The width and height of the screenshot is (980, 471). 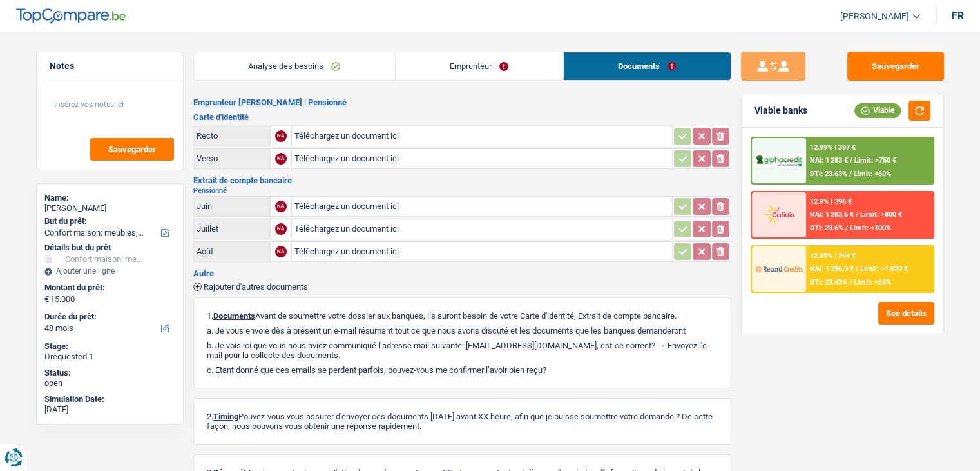 What do you see at coordinates (110, 383) in the screenshot?
I see `div: open` at bounding box center [110, 383].